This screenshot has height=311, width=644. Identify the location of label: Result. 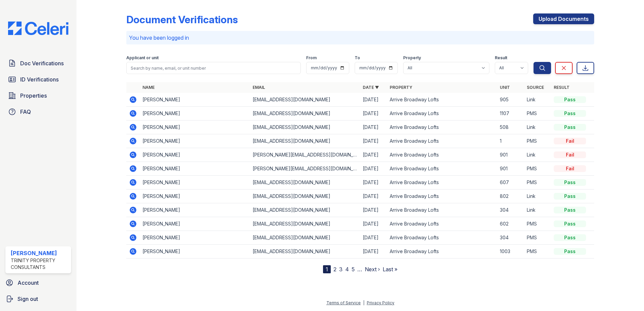
(501, 58).